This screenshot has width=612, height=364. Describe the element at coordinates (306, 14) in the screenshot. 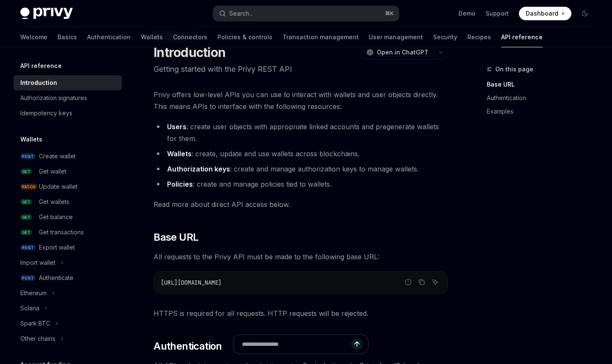

I see `button: Open search` at that location.